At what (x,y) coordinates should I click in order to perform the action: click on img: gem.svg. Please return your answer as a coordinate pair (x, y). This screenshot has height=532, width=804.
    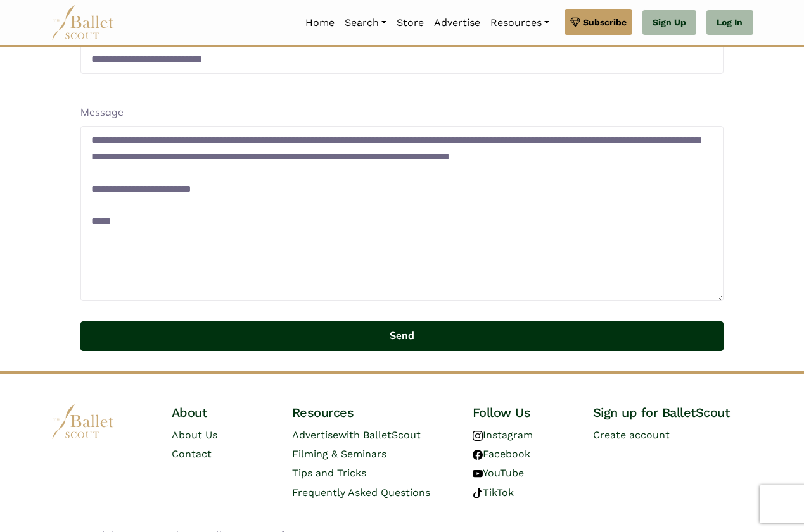
    Looking at the image, I should click on (575, 22).